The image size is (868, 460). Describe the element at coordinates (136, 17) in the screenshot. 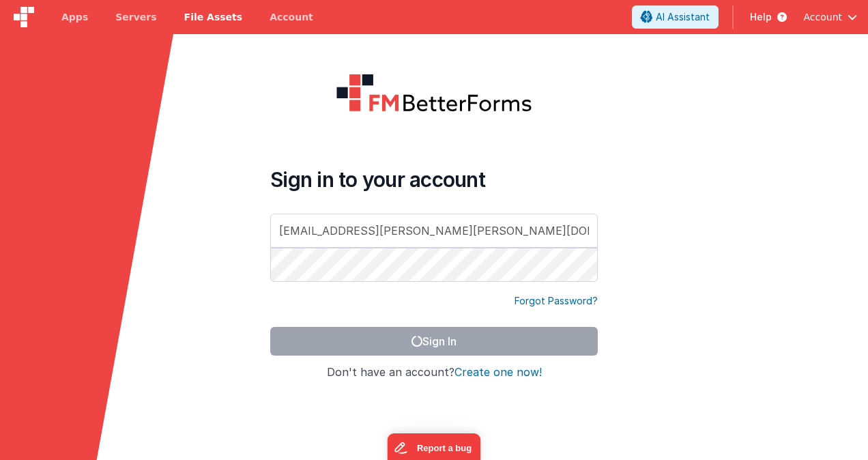

I see `span: Servers` at that location.